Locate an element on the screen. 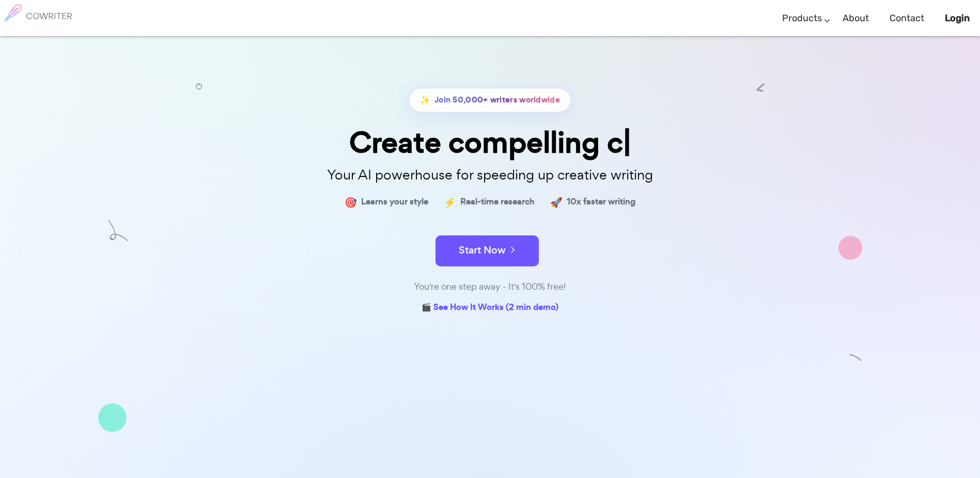 This screenshot has height=478, width=980. span: Learns your style is located at coordinates (395, 202).